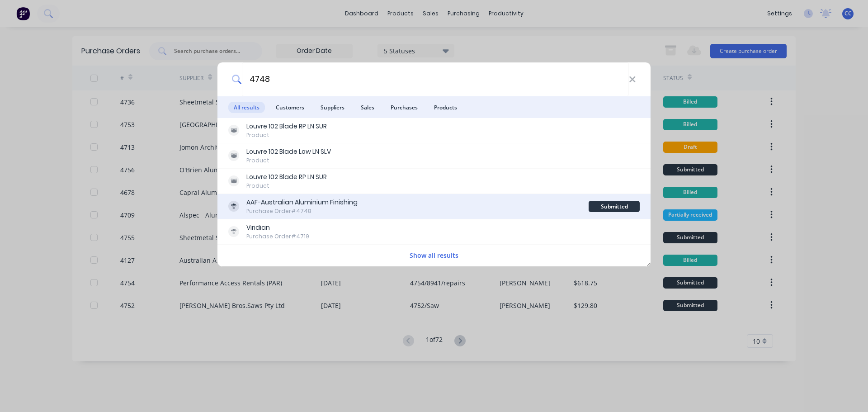 The width and height of the screenshot is (868, 412). I want to click on span: Sales, so click(368, 108).